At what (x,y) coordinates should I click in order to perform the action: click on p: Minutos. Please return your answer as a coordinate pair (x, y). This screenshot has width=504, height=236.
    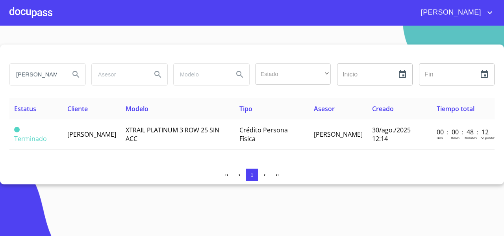
    Looking at the image, I should click on (471, 137).